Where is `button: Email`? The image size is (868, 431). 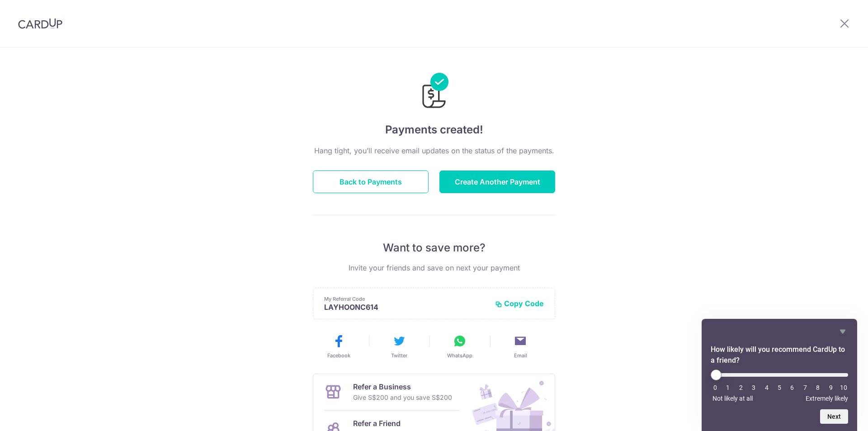 button: Email is located at coordinates (520, 346).